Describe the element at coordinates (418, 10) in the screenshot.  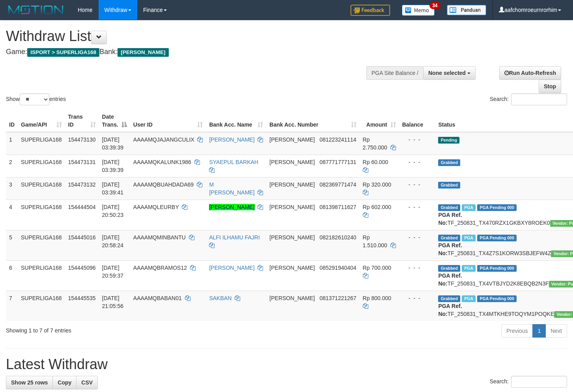
I see `img: Button%20Memo.svg` at that location.